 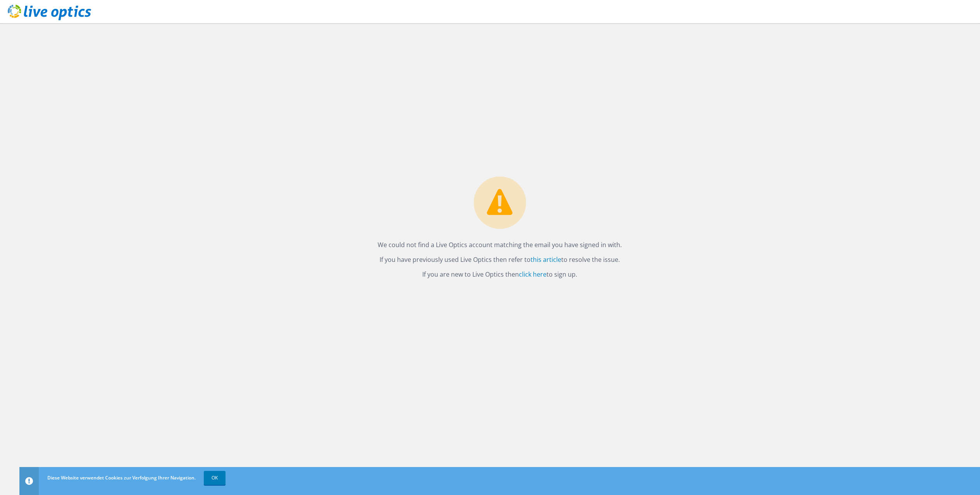 I want to click on span: Diese Website verwendet Cookies zur Verfolgung Ihrer Navigation., so click(x=121, y=477).